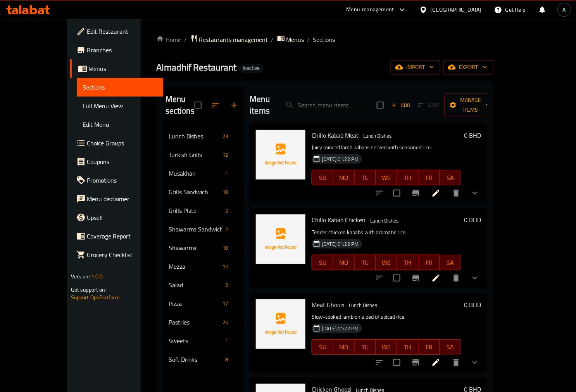 The height and width of the screenshot is (392, 576). Describe the element at coordinates (169, 40) in the screenshot. I see `a: Home` at that location.